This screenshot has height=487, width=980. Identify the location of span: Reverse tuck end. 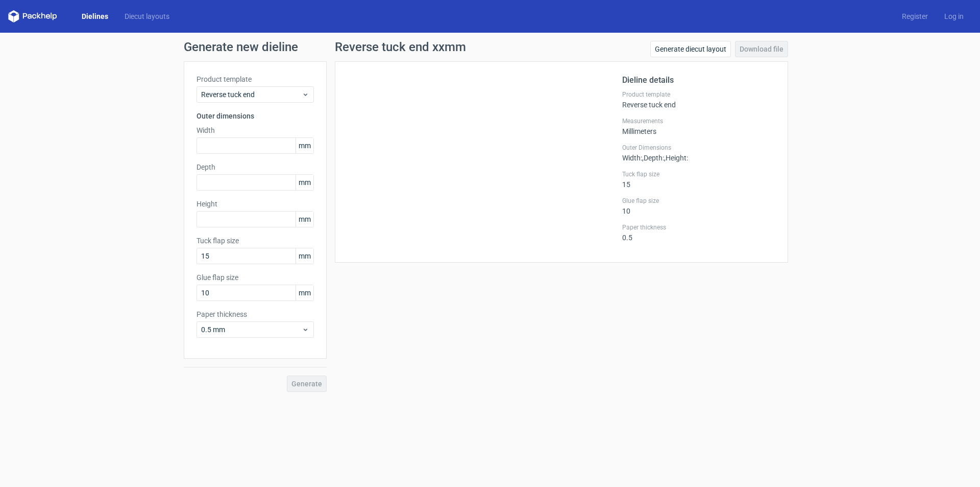
(251, 94).